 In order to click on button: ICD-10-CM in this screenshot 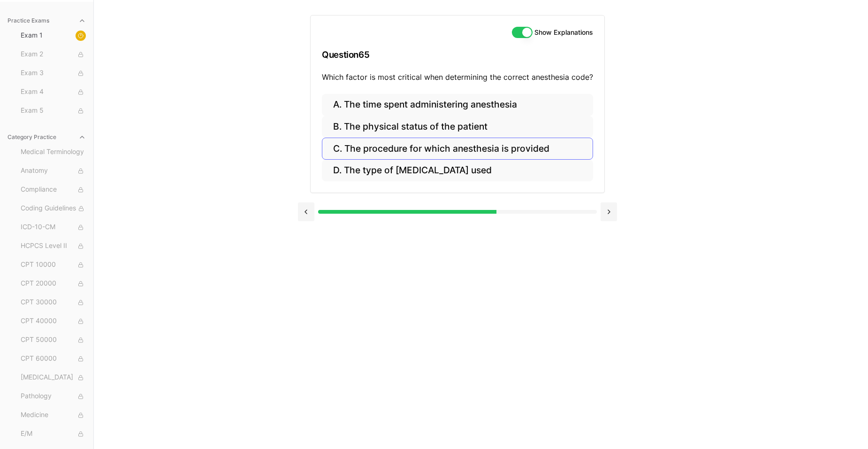, I will do `click(53, 227)`.